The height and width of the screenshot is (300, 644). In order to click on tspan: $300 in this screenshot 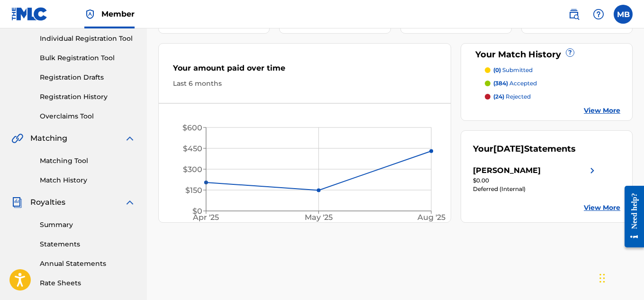, I will do `click(193, 169)`.